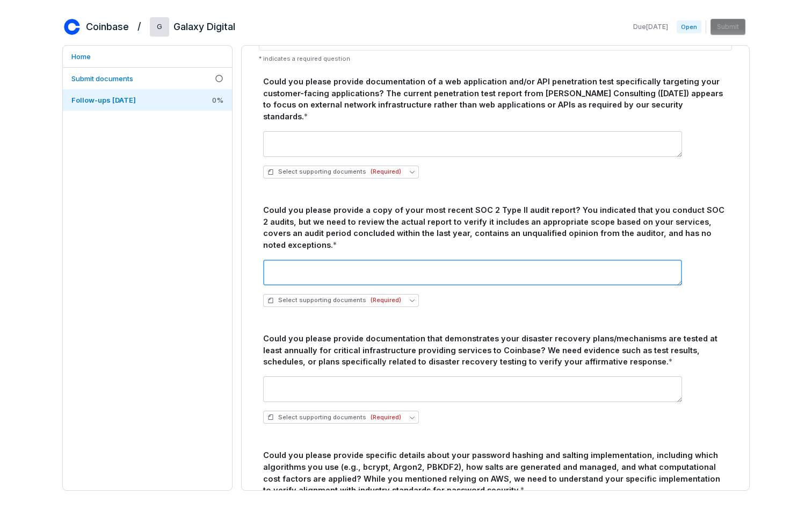 This screenshot has height=508, width=812. I want to click on span: Submit documents, so click(102, 79).